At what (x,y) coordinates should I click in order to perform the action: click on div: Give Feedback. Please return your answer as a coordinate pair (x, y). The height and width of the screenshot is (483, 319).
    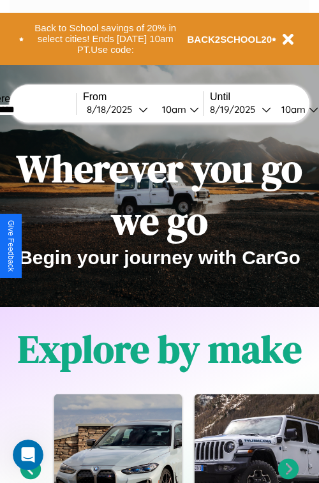
    Looking at the image, I should click on (11, 245).